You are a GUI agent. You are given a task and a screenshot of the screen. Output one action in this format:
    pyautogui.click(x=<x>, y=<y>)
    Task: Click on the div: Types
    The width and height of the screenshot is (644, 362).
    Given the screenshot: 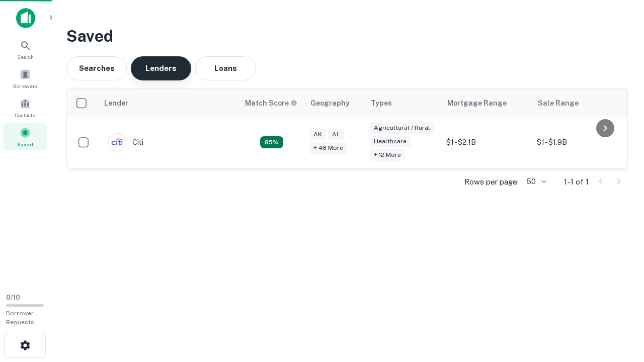 What is the action you would take?
    pyautogui.click(x=381, y=103)
    